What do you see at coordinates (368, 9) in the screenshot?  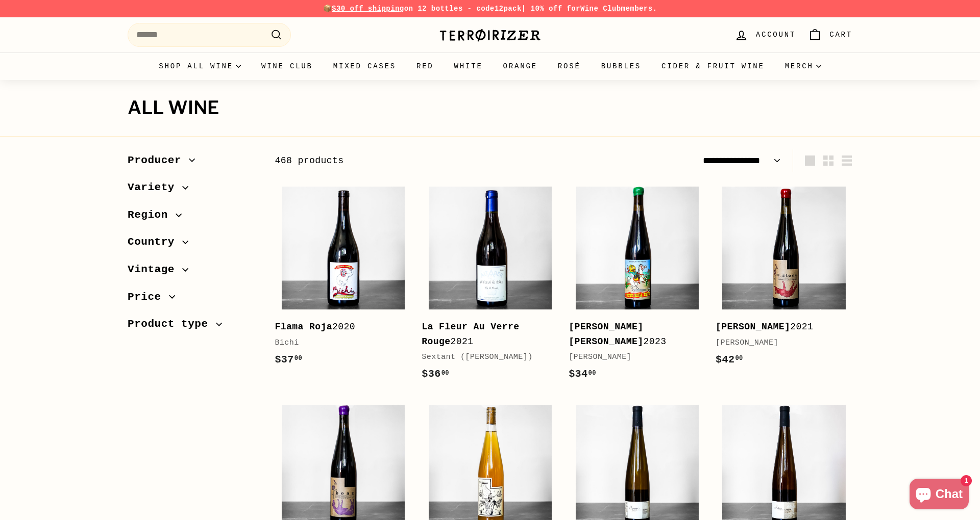 I see `span: $30 off shipping` at bounding box center [368, 9].